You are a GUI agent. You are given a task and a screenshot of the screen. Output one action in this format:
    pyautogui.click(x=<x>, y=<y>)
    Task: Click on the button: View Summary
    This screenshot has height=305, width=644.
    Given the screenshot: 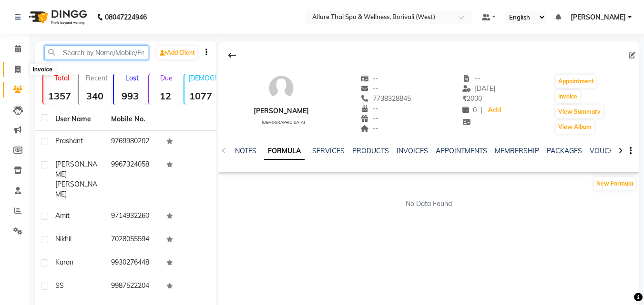 What is the action you would take?
    pyautogui.click(x=579, y=112)
    